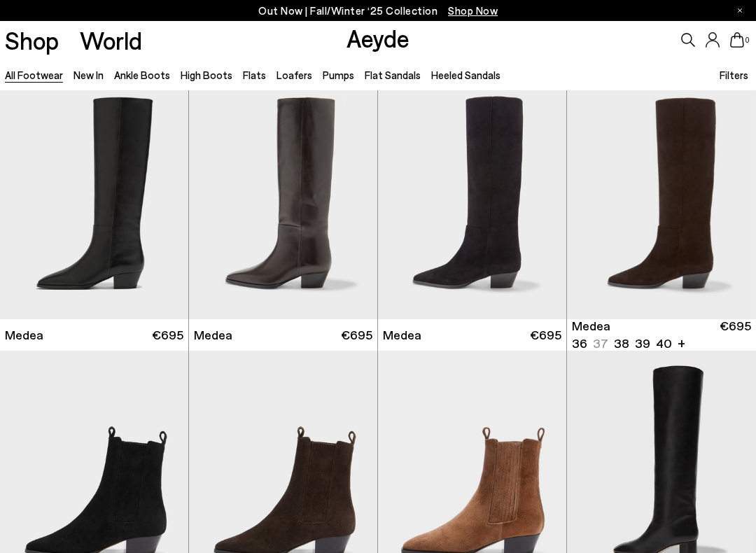  Describe the element at coordinates (294, 75) in the screenshot. I see `a: Loafers` at that location.